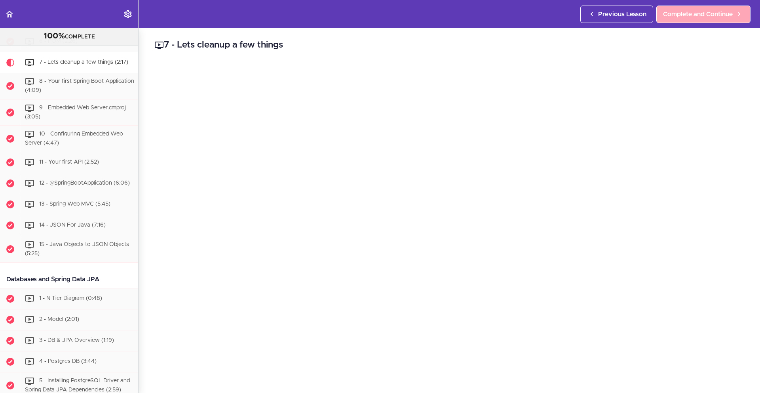  Describe the element at coordinates (128, 14) in the screenshot. I see `svg: Settings Menu` at that location.